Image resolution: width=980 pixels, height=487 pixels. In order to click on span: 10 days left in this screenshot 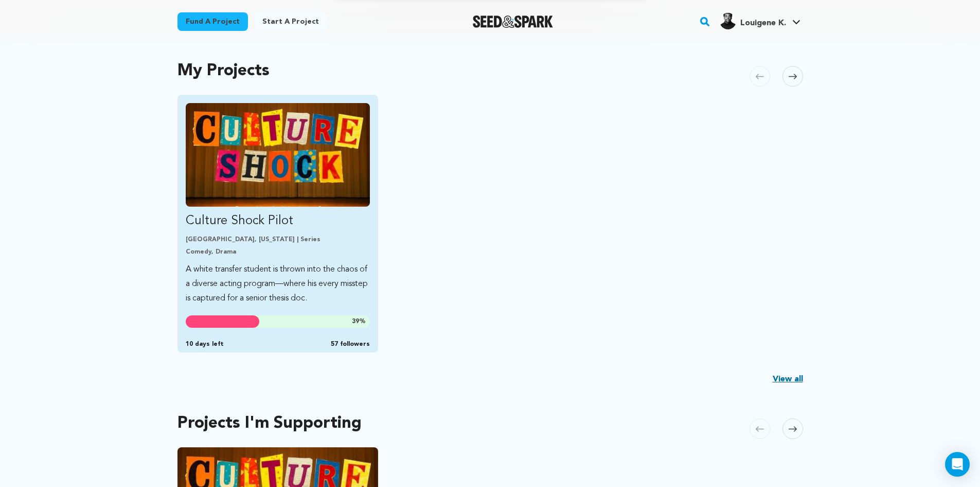, I will do `click(205, 344)`.